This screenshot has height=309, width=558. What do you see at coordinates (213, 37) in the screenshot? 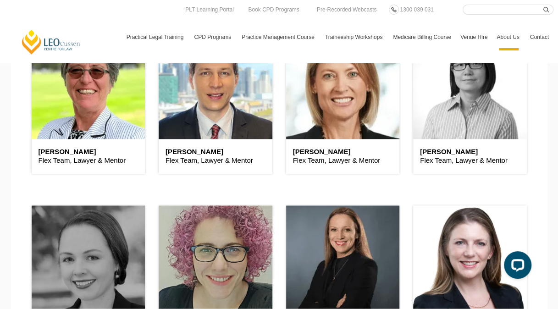
I see `a: CPD Programs` at bounding box center [213, 37].